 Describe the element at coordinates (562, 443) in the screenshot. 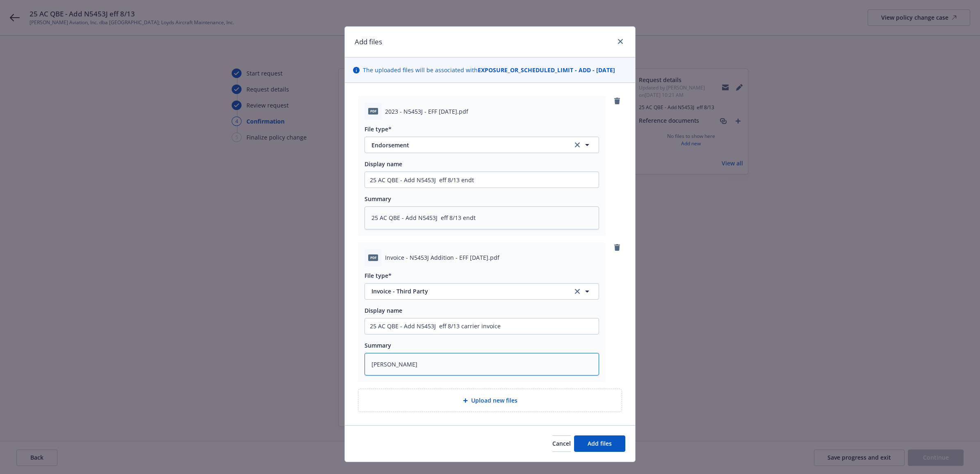

I see `span: Cancel` at that location.